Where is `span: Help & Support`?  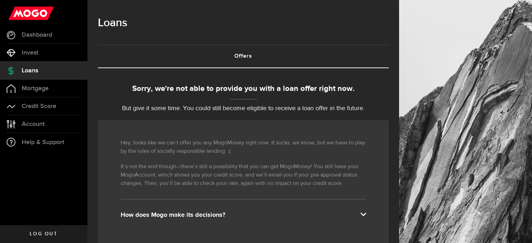 span: Help & Support is located at coordinates (43, 142).